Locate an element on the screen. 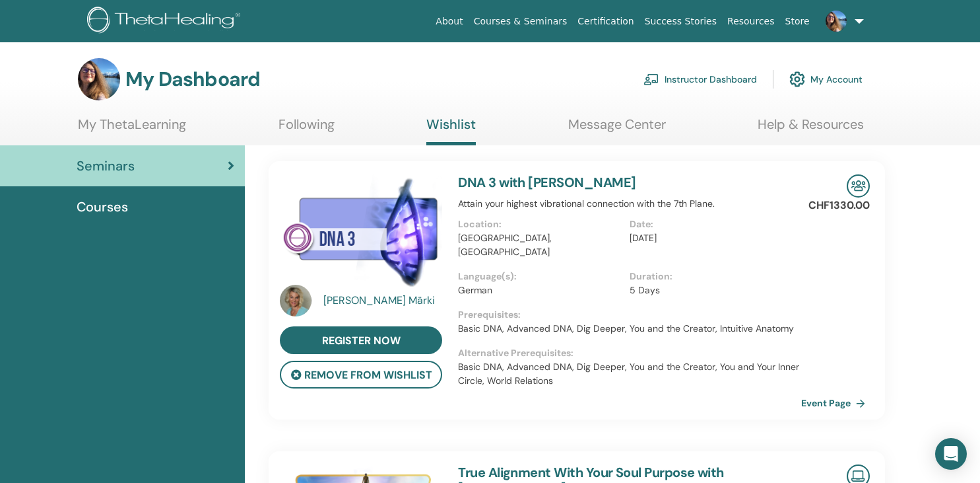 This screenshot has height=483, width=980. a: My ThetaLearning is located at coordinates (132, 128).